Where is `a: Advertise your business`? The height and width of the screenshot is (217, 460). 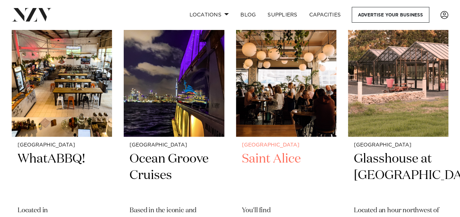
a: Advertise your business is located at coordinates (391, 15).